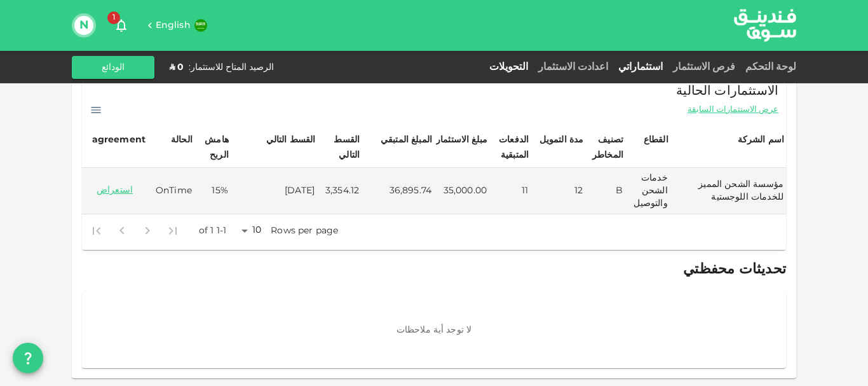 The height and width of the screenshot is (386, 868). What do you see at coordinates (397, 190) in the screenshot?
I see `td: 36,895.74` at bounding box center [397, 190].